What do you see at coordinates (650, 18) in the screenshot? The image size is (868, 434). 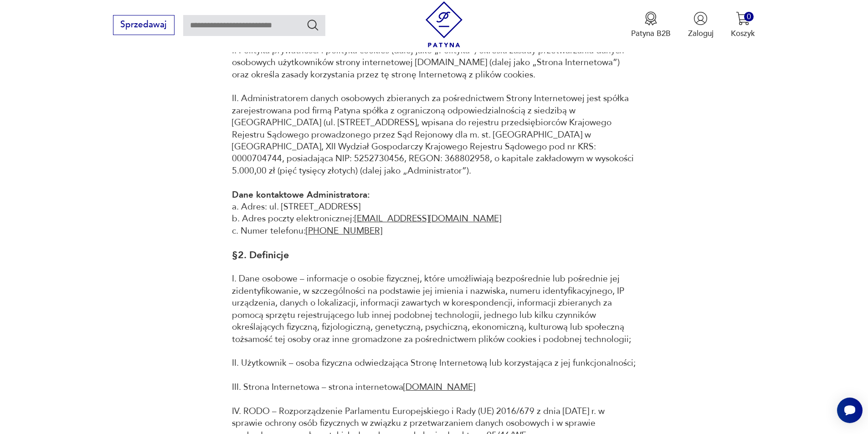 I see `img: Ikona medalu` at bounding box center [650, 18].